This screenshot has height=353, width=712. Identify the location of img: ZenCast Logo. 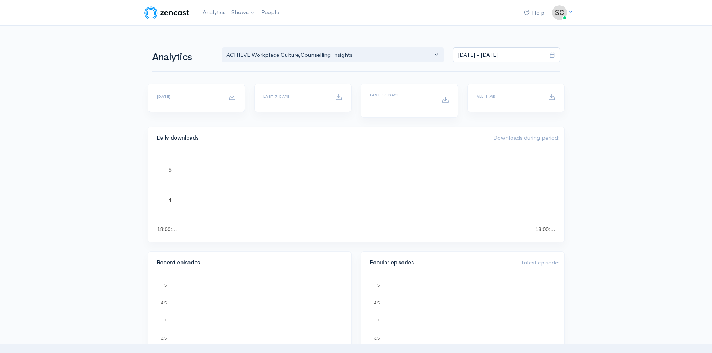
(167, 13).